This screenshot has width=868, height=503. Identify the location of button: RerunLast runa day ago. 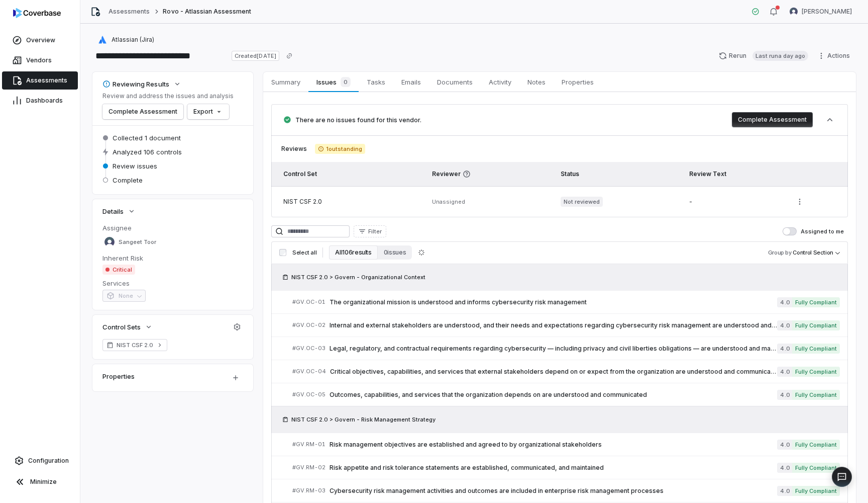
(764, 56).